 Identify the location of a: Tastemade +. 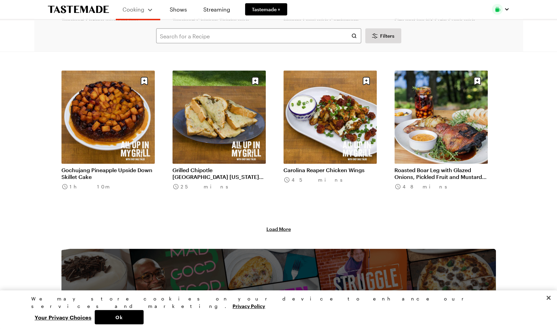
(266, 10).